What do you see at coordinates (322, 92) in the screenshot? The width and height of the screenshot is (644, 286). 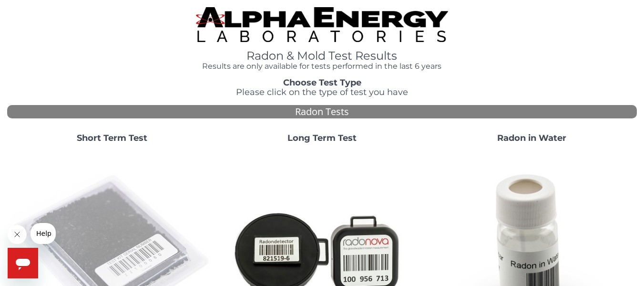 I see `span: Please click on the type of test you have` at bounding box center [322, 92].